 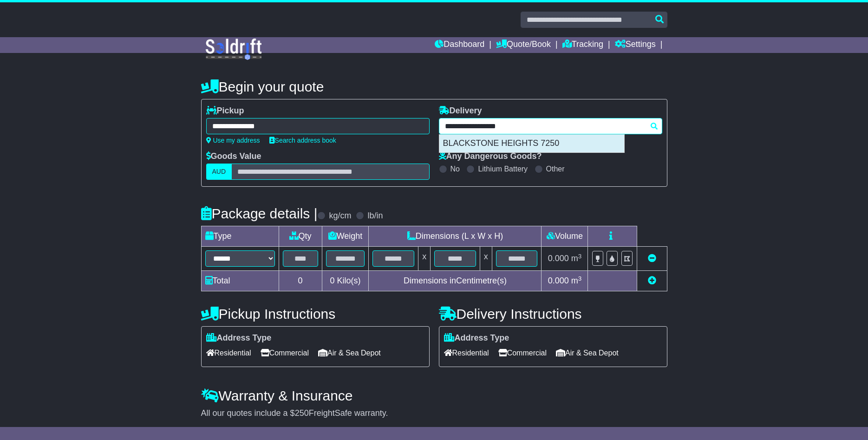 What do you see at coordinates (550, 126) in the screenshot?
I see `typeahead: Please provide city` at bounding box center [550, 126].